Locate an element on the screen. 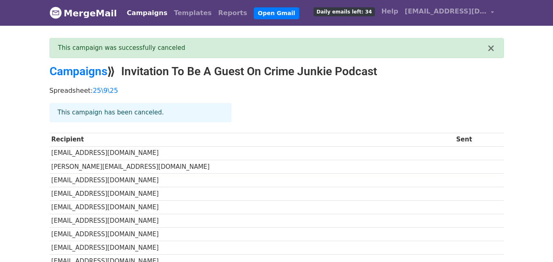 This screenshot has height=262, width=553. div: This campaign was successfully canceled is located at coordinates (272, 48).